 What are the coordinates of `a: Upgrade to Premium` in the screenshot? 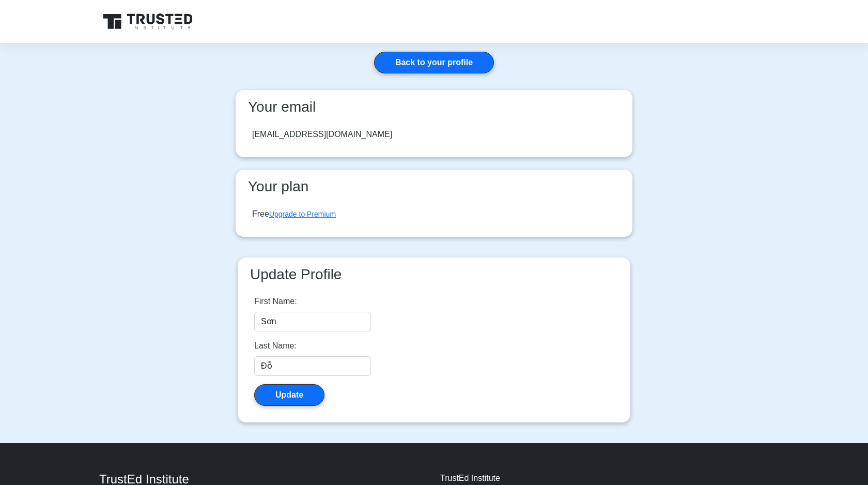 It's located at (302, 214).